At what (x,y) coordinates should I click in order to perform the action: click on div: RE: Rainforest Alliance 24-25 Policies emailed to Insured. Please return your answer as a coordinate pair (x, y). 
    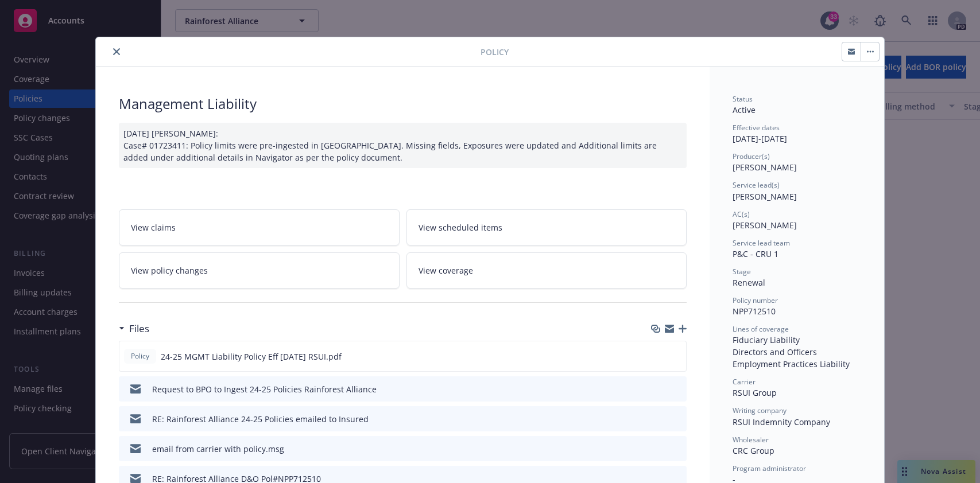
    Looking at the image, I should click on (260, 419).